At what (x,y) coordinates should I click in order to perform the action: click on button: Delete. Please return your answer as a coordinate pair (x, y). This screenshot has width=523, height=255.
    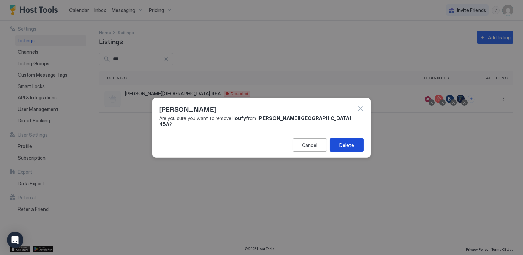
    Looking at the image, I should click on (347, 145).